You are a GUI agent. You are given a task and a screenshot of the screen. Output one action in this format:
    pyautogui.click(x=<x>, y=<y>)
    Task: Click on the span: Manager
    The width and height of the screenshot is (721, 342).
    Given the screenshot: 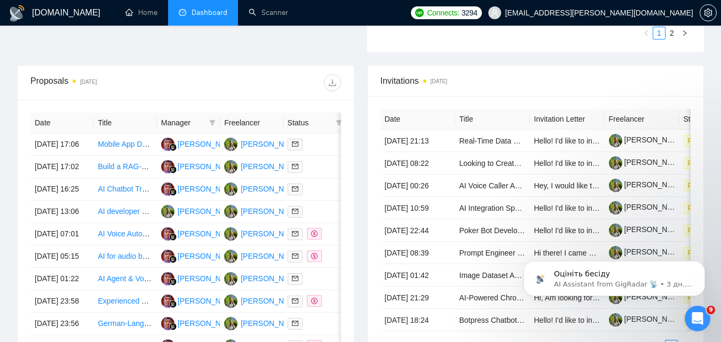 What is the action you would take?
    pyautogui.click(x=183, y=123)
    